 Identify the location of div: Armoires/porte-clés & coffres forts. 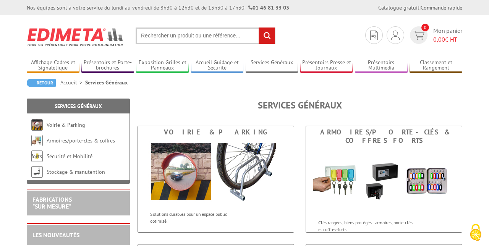
(384, 136).